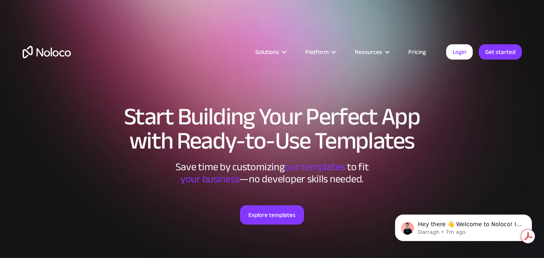  I want to click on span: your business, so click(210, 179).